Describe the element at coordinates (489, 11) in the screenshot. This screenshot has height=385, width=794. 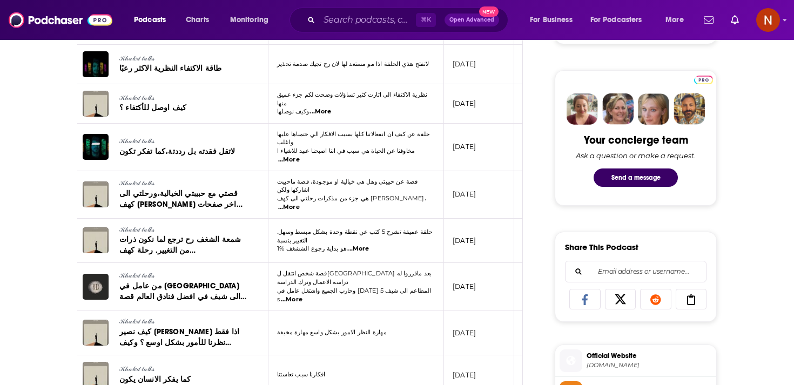
I see `span: New` at that location.